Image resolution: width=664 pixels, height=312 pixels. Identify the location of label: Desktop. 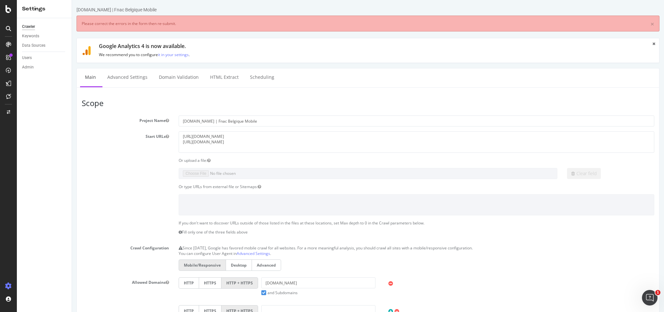
(167, 265).